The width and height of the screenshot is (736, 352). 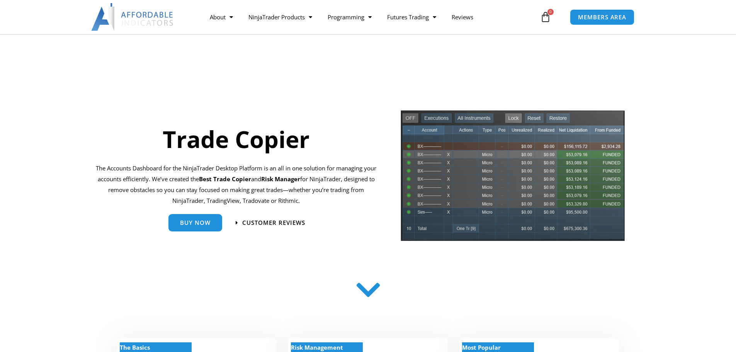 What do you see at coordinates (513, 178) in the screenshot?
I see `img: tradecopier | Affordable Indicators – NinjaTrader` at bounding box center [513, 178].